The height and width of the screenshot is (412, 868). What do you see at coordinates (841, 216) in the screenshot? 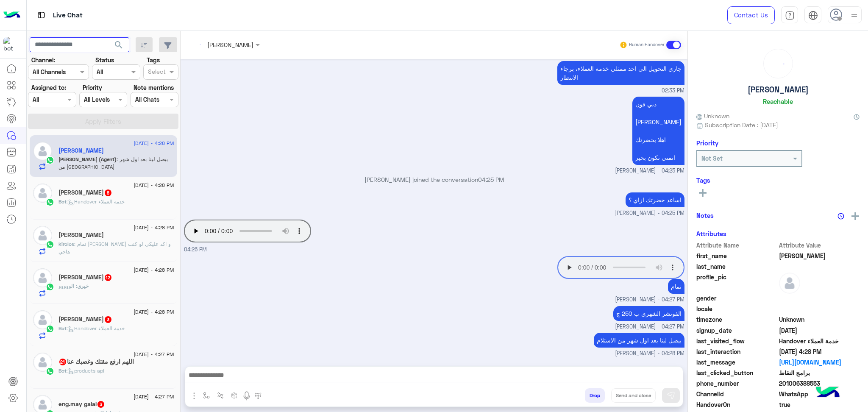
I see `img: notes` at bounding box center [841, 216].